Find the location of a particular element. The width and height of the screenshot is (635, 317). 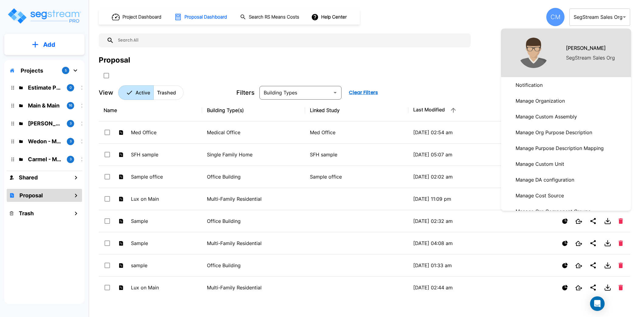

p: Manage Purpose Description Mapping is located at coordinates (560, 148).